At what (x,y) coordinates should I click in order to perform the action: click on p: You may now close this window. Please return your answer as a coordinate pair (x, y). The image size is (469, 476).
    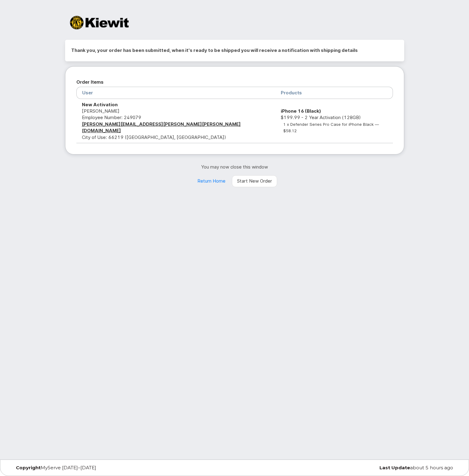
    Looking at the image, I should click on (235, 167).